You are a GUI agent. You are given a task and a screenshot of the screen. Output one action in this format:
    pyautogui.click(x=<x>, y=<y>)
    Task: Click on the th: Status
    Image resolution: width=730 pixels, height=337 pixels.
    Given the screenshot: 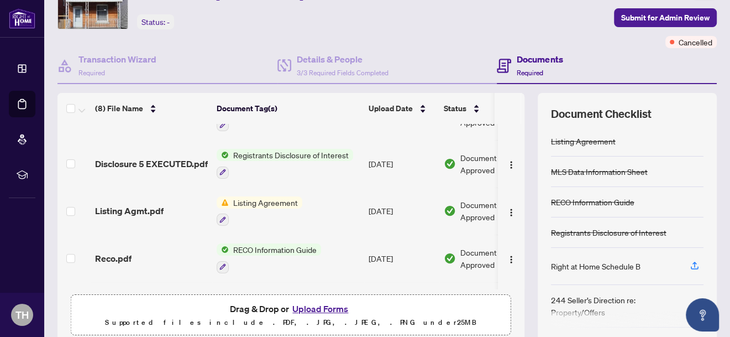 What is the action you would take?
    pyautogui.click(x=487, y=108)
    